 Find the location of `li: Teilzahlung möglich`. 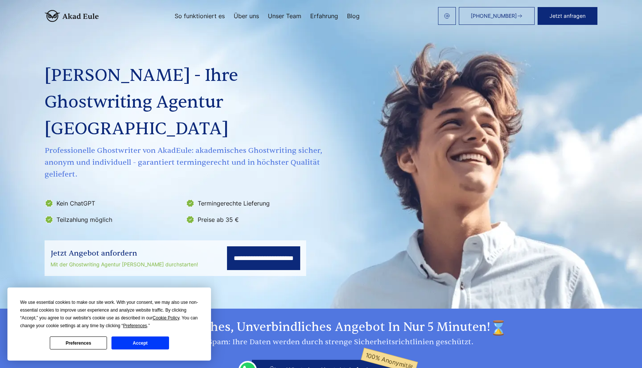

li: Teilzahlung möglich is located at coordinates (113, 220).